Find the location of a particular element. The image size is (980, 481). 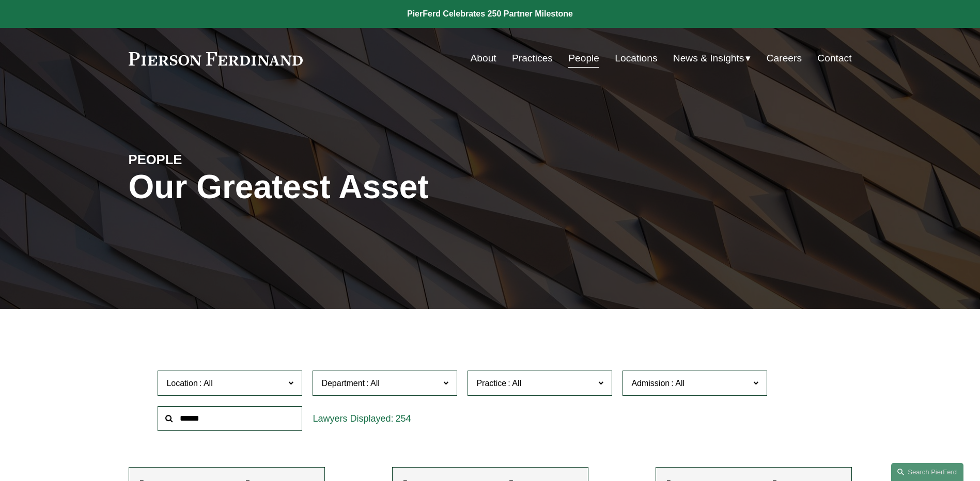

h1: Our Greatest Asset is located at coordinates (369, 187).